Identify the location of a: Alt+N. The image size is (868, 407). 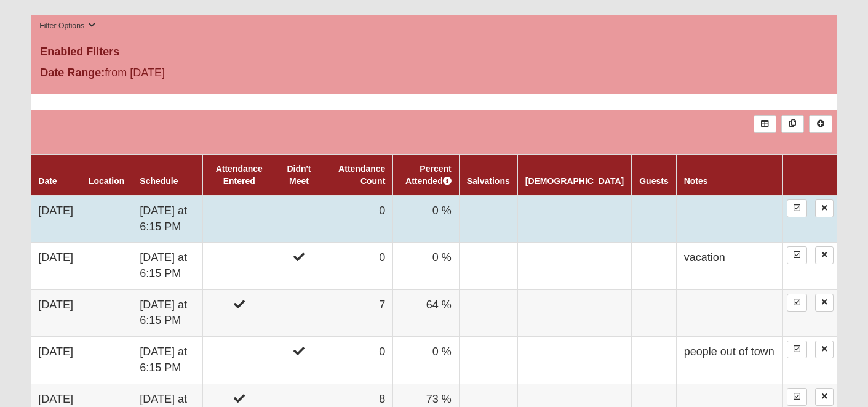
(820, 123).